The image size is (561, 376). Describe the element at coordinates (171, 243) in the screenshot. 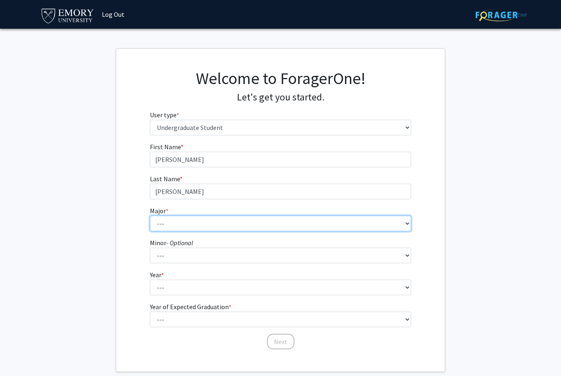

I see `label: Minor` at that location.